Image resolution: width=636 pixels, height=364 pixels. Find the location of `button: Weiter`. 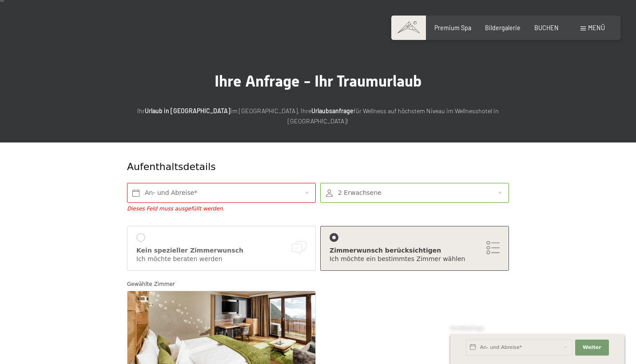

button: Weiter is located at coordinates (592, 347).